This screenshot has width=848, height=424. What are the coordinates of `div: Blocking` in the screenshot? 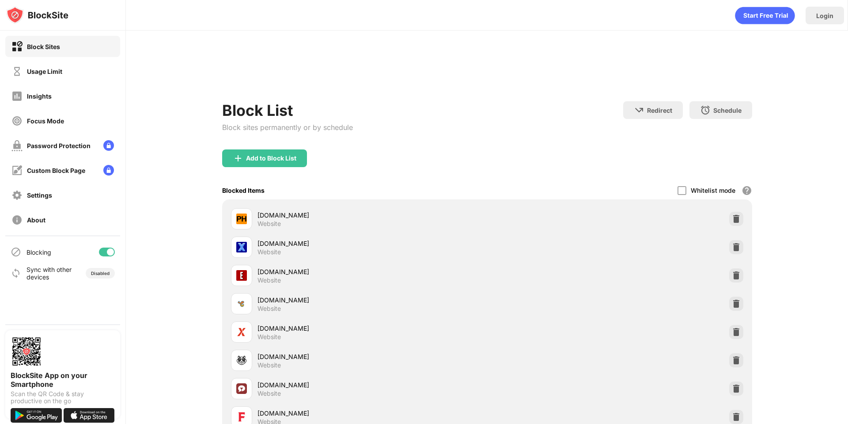 It's located at (39, 252).